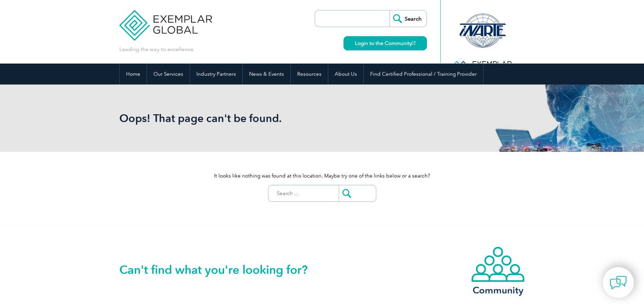 The width and height of the screenshot is (644, 308). Describe the element at coordinates (498, 290) in the screenshot. I see `h3: Community` at that location.